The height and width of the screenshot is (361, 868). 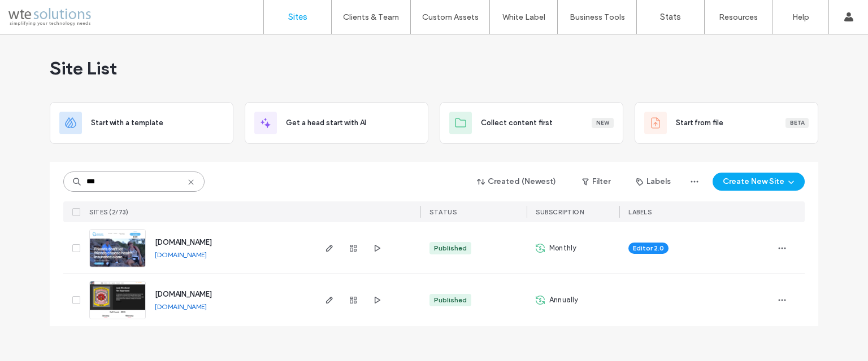 What do you see at coordinates (563, 248) in the screenshot?
I see `span: Monthly` at bounding box center [563, 248].